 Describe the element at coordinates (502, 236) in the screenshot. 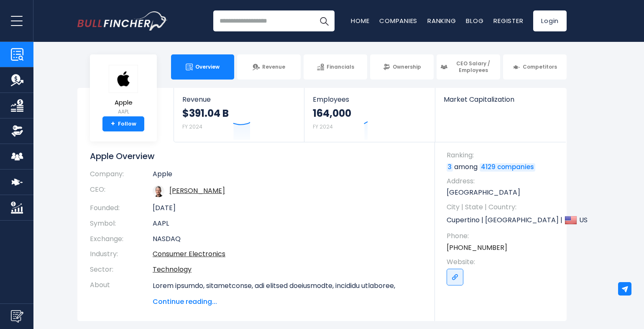

I see `span: Phone:` at that location.